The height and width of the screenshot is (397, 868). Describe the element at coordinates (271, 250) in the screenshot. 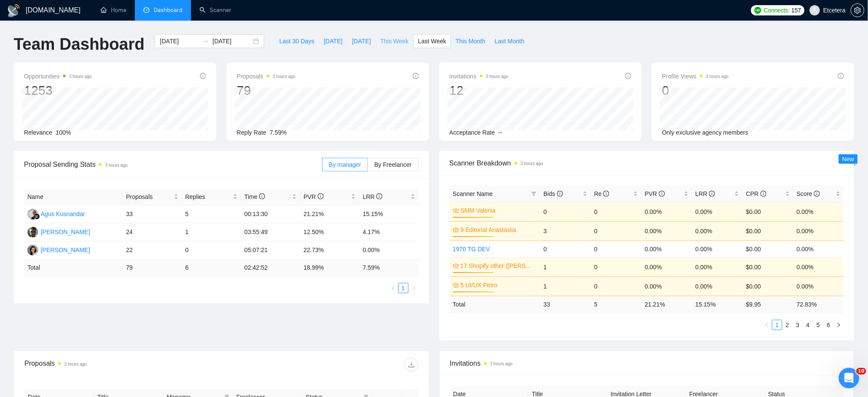

I see `td: 05:07:21` at that location.